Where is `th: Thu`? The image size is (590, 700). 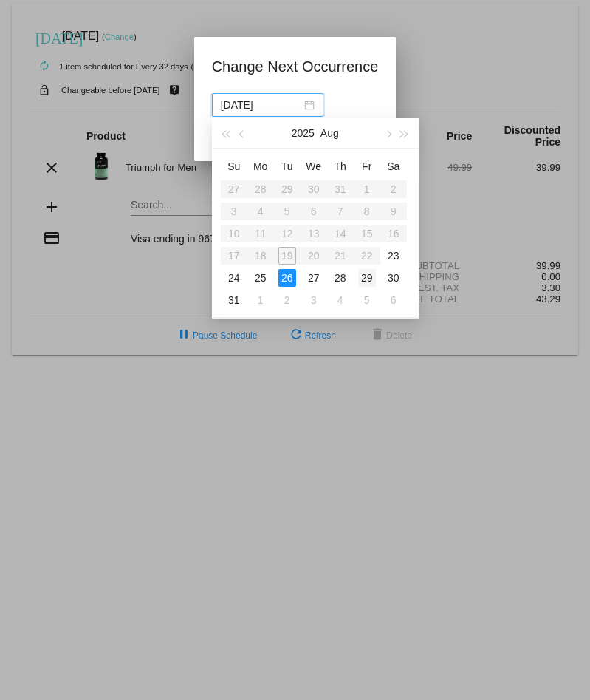
th: Thu is located at coordinates (341, 166).